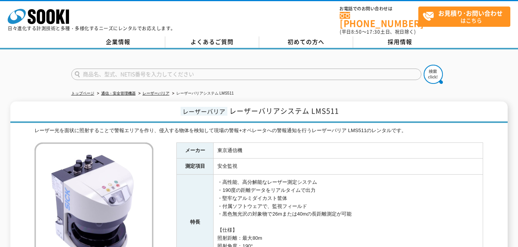 This screenshot has height=247, width=518. Describe the element at coordinates (348, 151) in the screenshot. I see `td: 東京通信機` at that location.